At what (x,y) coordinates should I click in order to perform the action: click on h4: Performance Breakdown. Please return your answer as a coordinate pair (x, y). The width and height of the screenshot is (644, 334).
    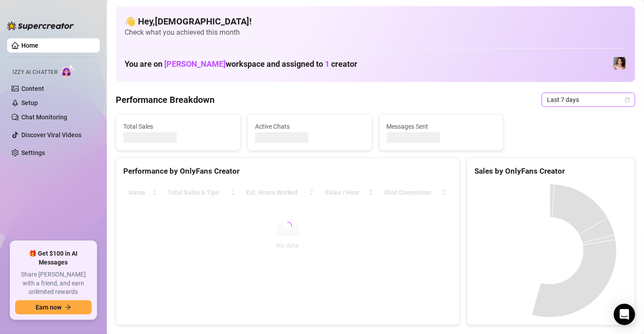
    Looking at the image, I should click on (165, 99).